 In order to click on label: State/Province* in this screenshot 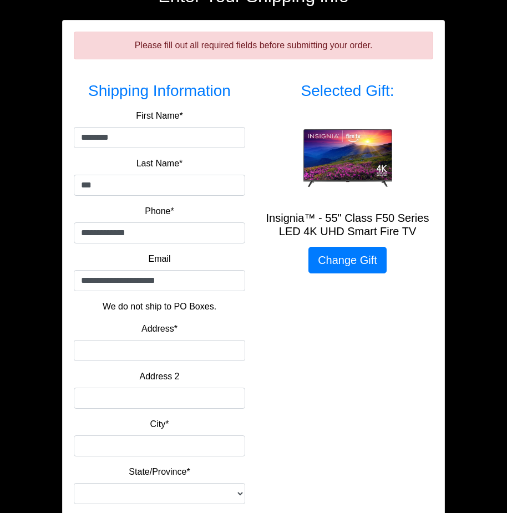, I will do `click(159, 472)`.